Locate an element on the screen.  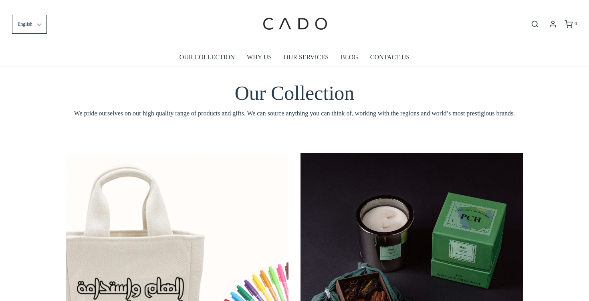
span: We pride ourselves on our high quality range of products and gifts. We can source anything you ca... is located at coordinates (295, 113).